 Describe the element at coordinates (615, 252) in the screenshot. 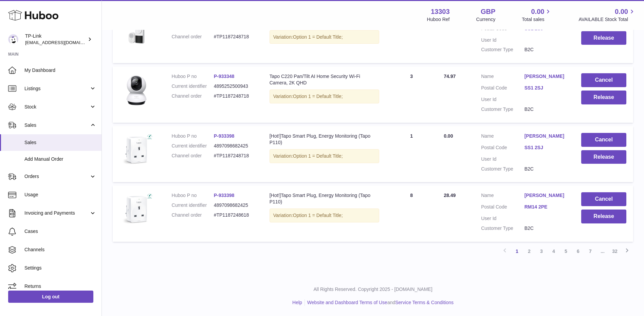

I see `a: 32` at that location.